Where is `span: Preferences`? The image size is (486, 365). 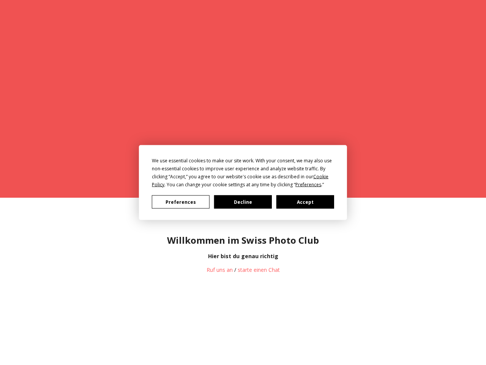
span: Preferences is located at coordinates (308, 184).